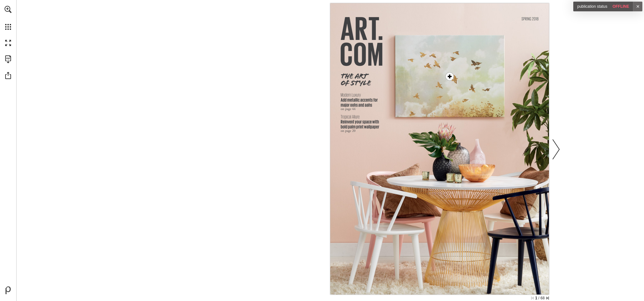 The height and width of the screenshot is (301, 644). I want to click on span: Current page position is 1 of 68, so click(540, 298).